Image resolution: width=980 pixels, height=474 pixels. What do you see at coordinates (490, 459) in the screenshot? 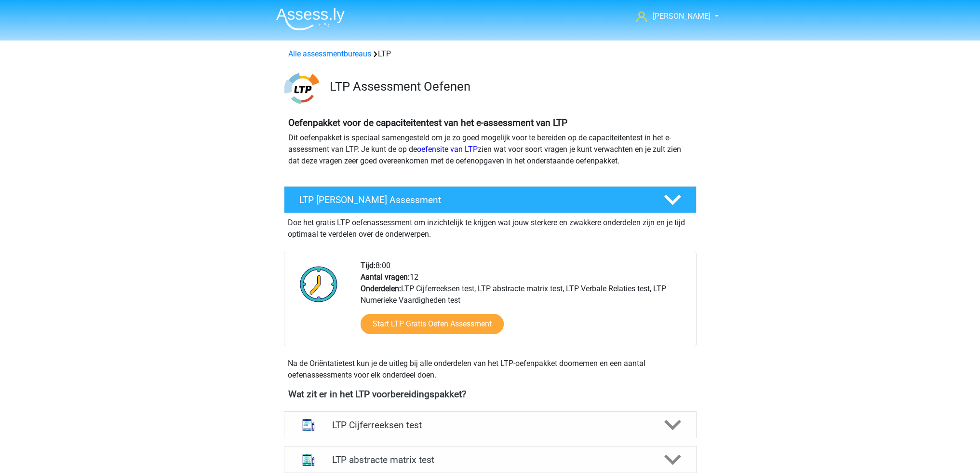
I see `a: abstracte matrices LTP abstracte matrix test` at bounding box center [490, 459].